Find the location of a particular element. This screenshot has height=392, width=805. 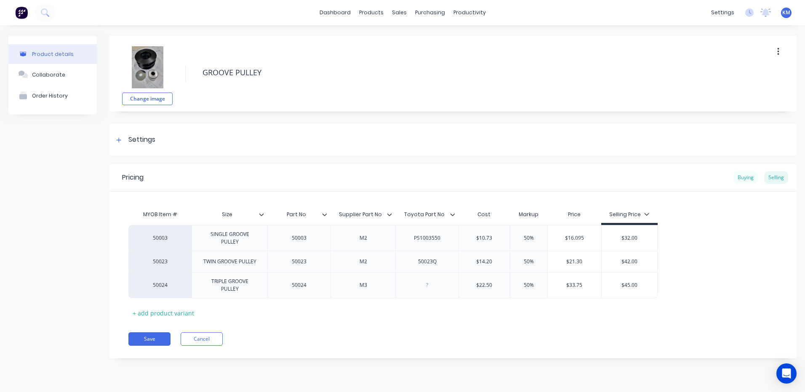

div: Order History is located at coordinates (50, 96).